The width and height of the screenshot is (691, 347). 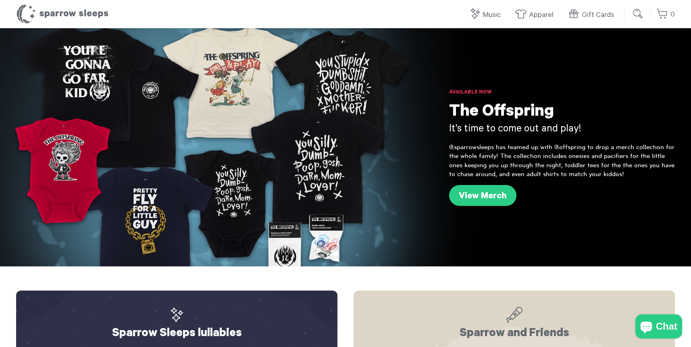 What do you see at coordinates (487, 15) in the screenshot?
I see `a: Music` at bounding box center [487, 15].